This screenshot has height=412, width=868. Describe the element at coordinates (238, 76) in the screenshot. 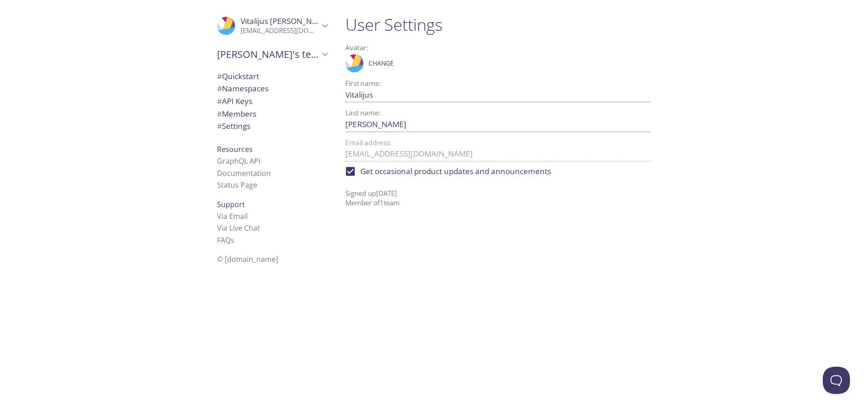

I see `span: Quickstart` at that location.